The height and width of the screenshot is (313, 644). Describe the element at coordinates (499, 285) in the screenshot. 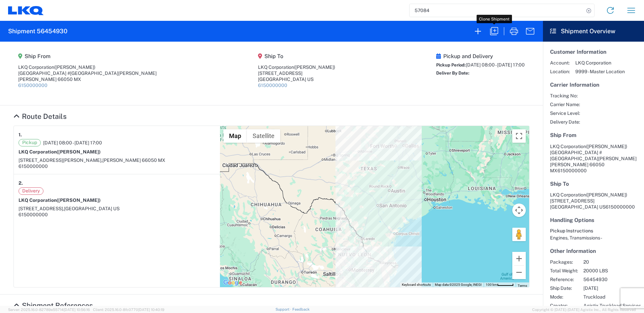

I see `button: Map Scale: 100 km per 45 pixels` at that location.